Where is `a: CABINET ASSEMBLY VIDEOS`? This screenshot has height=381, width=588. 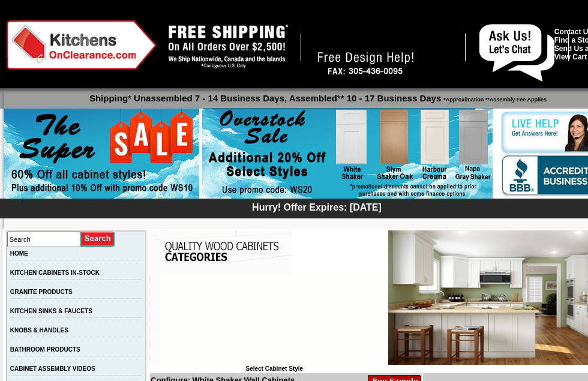
a: CABINET ASSEMBLY VIDEOS is located at coordinates (53, 368).